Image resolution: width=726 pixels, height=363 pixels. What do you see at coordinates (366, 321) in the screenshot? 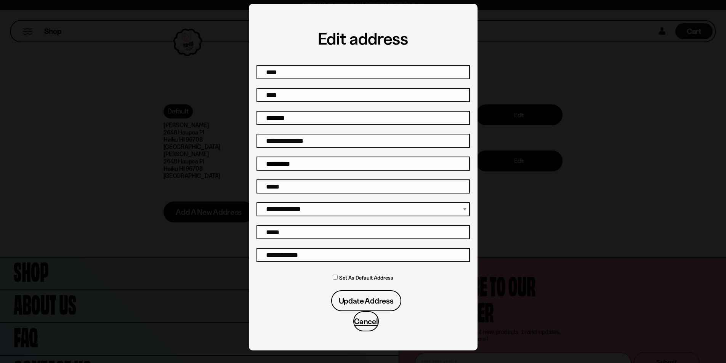
I see `button: Cancel` at bounding box center [366, 321].